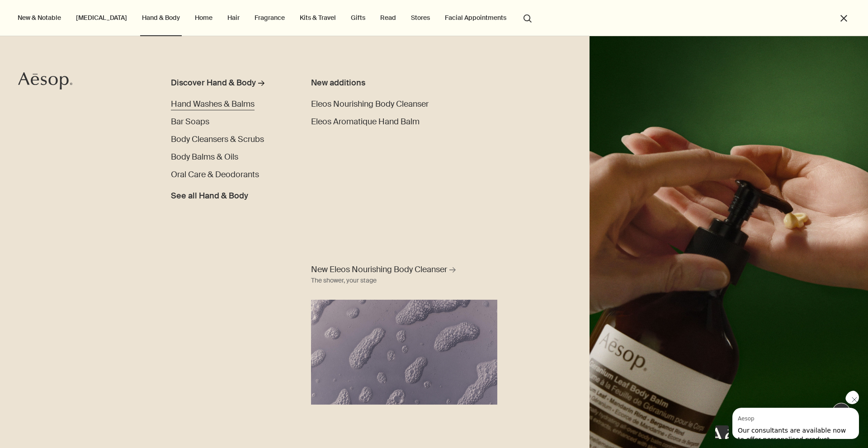  Describe the element at coordinates (59, 32) in the screenshot. I see `span: Our consultants are available now to offer personalised product advice.` at that location.